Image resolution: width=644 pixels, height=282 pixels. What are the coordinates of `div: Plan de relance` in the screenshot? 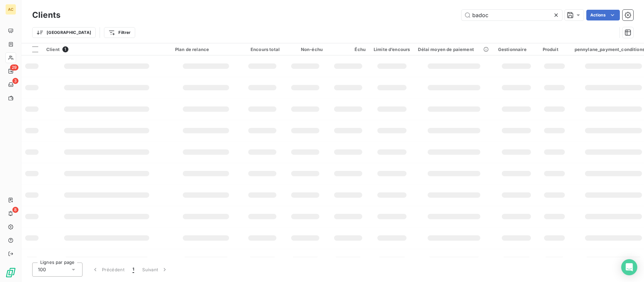 It's located at (206, 49).